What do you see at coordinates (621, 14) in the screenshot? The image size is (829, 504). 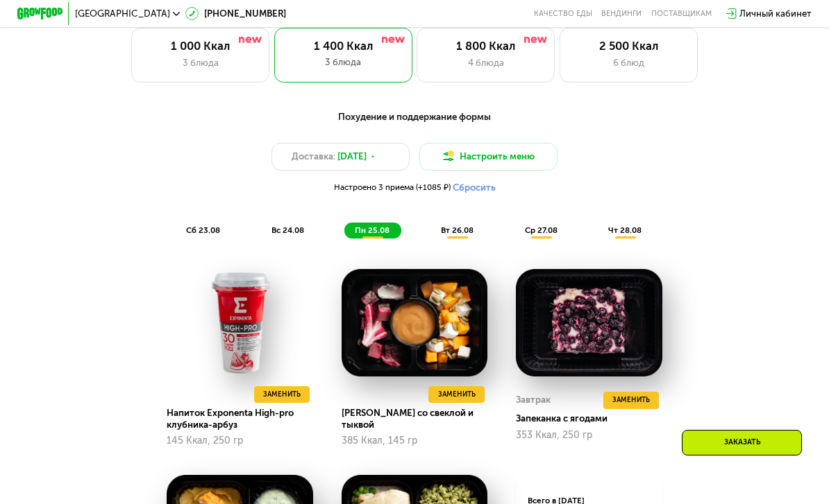 I see `a: Вендинги` at bounding box center [621, 14].